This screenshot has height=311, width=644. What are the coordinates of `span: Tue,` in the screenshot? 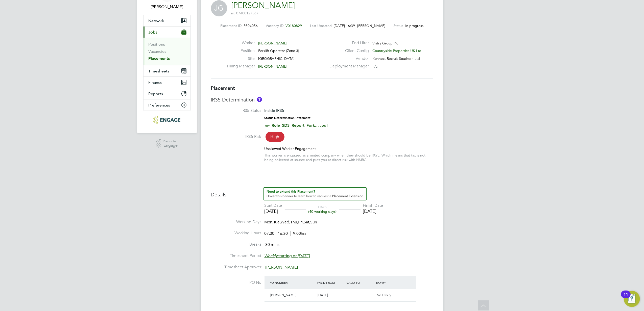 It's located at (277, 222).